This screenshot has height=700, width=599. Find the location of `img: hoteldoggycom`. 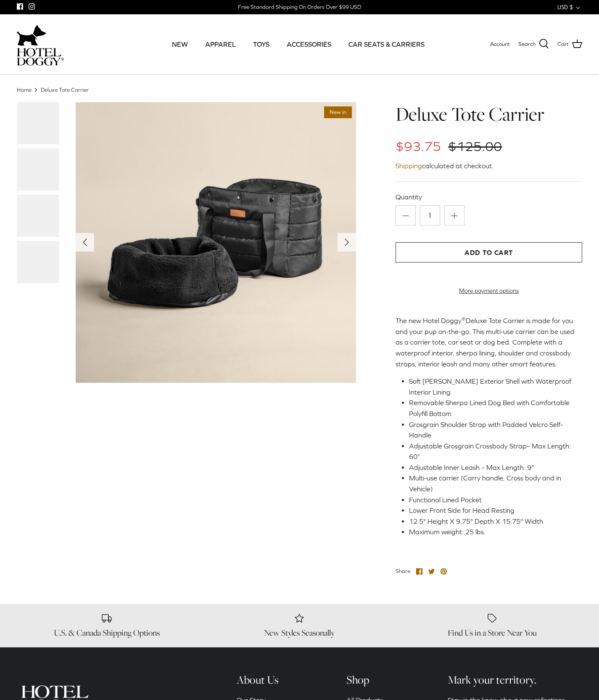

img: hoteldoggycom is located at coordinates (41, 57).